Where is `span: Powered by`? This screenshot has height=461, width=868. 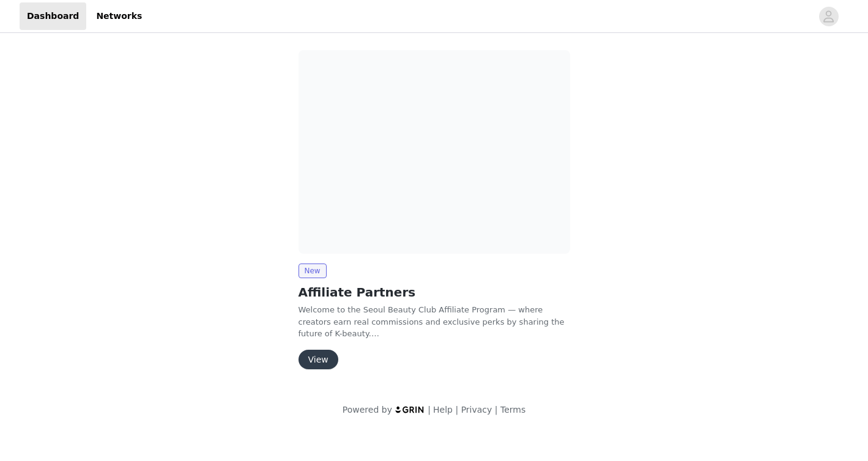 span: Powered by is located at coordinates (367, 410).